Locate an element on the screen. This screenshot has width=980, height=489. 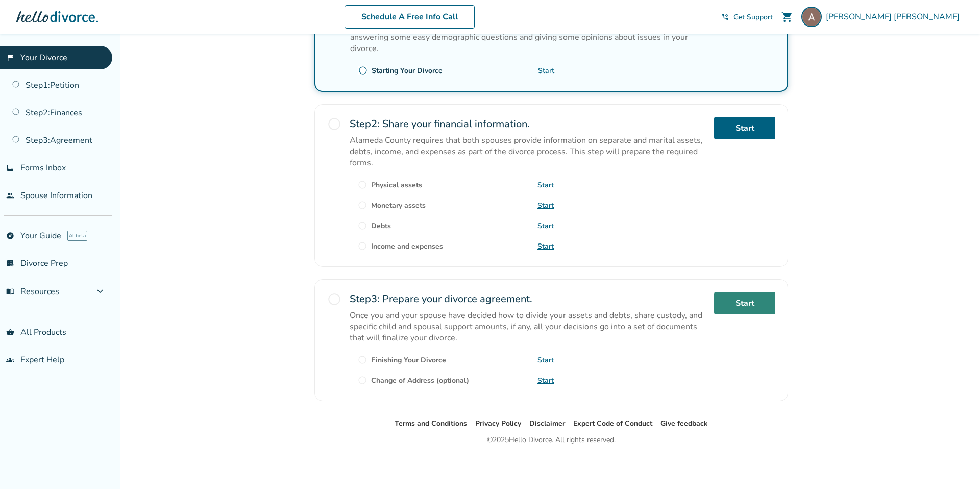
strong: Step 2 : is located at coordinates (364, 123).